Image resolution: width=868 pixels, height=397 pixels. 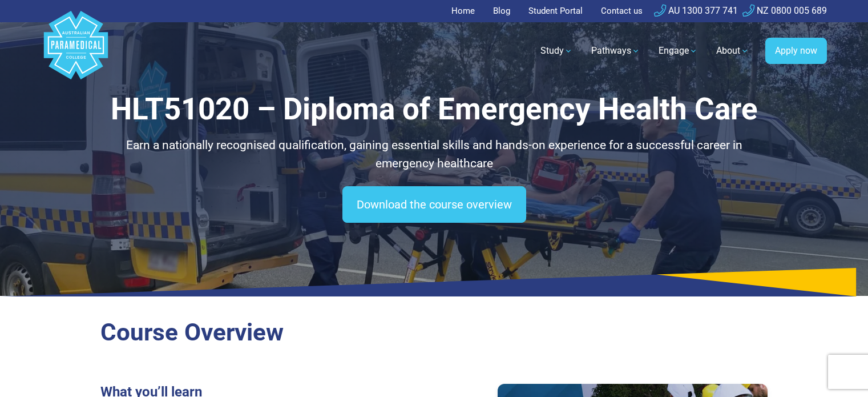 What do you see at coordinates (434, 155) in the screenshot?
I see `p: Earn a nationally recognised qualification, gaining essential skills and hands-on experience for ...` at bounding box center [434, 155].